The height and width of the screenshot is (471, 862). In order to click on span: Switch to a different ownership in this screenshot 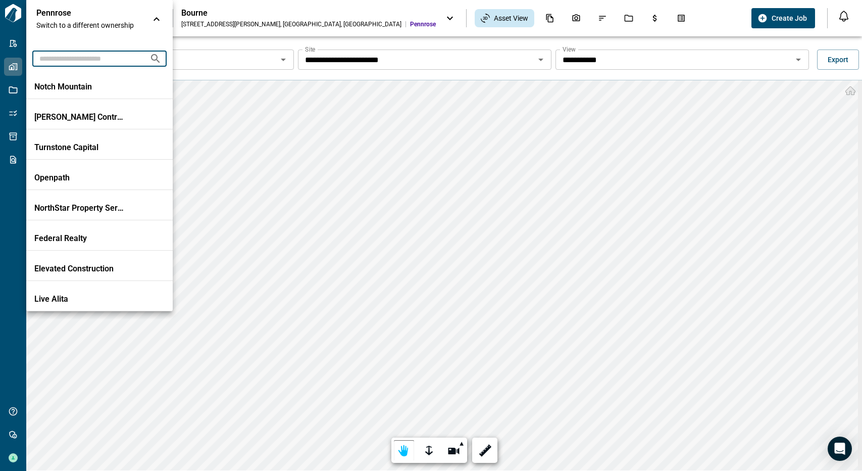, I will do `click(89, 25)`.